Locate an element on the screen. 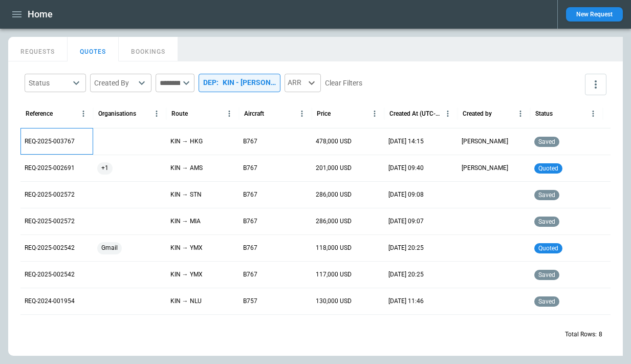 This screenshot has width=631, height=364. button: Created by column menu is located at coordinates (520, 114).